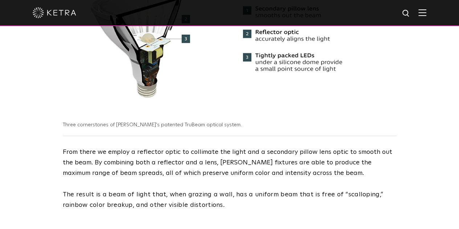  I want to click on img: ketra-logo-2019-white, so click(54, 13).